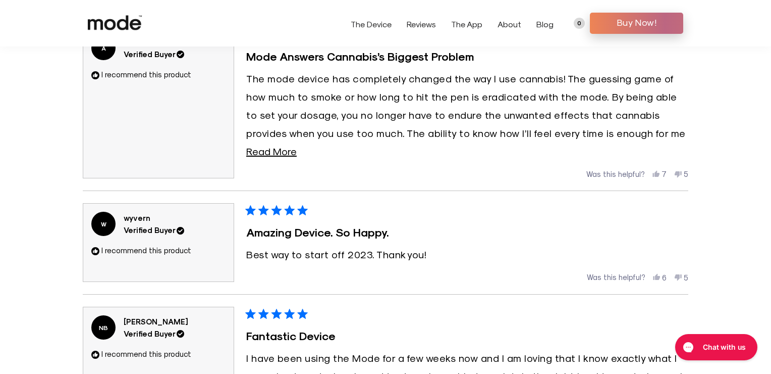  Describe the element at coordinates (103, 224) in the screenshot. I see `strong: W` at that location.